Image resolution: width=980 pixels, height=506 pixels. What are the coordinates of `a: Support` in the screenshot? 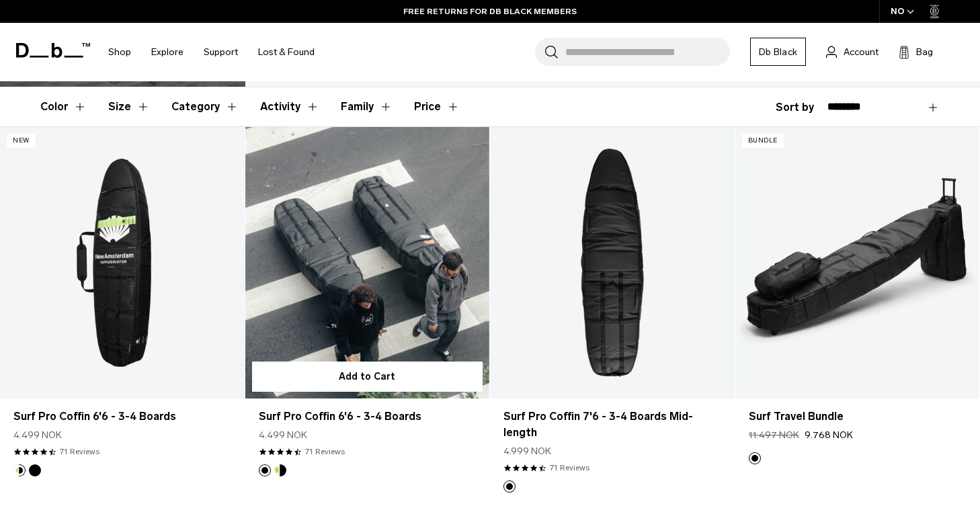 It's located at (220, 52).